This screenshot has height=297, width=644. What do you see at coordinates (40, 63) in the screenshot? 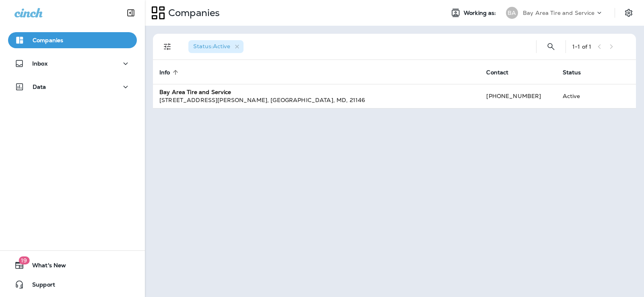
I see `p: Inbox` at bounding box center [40, 63].